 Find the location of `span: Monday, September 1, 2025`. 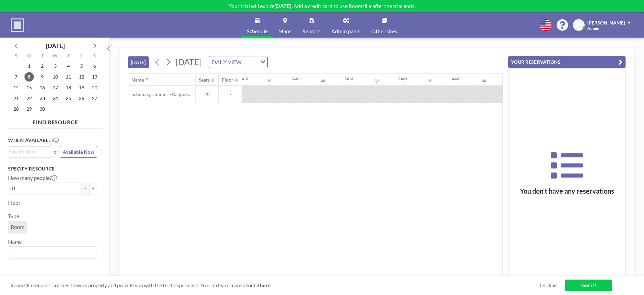

span: Monday, September 1, 2025 is located at coordinates (29, 66).